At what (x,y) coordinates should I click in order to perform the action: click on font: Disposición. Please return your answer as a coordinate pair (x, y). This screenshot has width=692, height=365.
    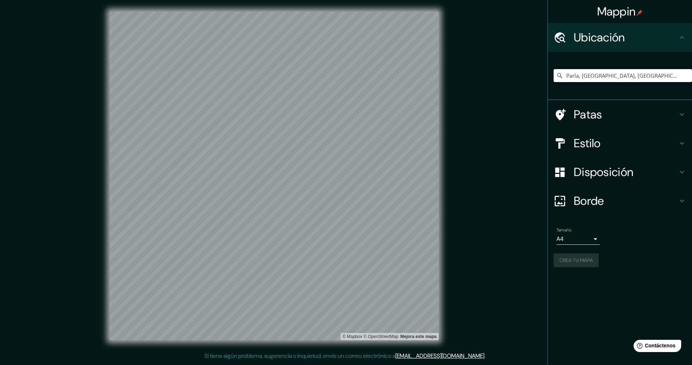
    Looking at the image, I should click on (603, 172).